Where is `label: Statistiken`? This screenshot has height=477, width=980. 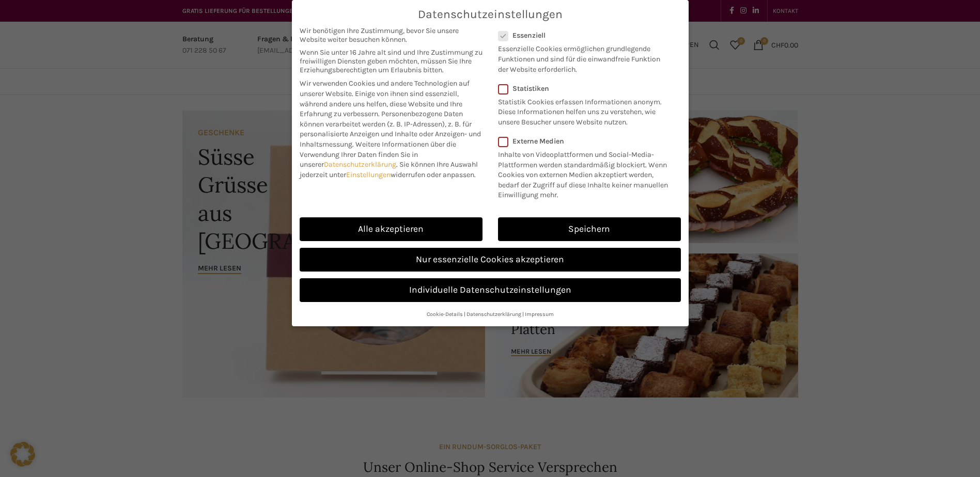
label: Statistiken is located at coordinates (583, 88).